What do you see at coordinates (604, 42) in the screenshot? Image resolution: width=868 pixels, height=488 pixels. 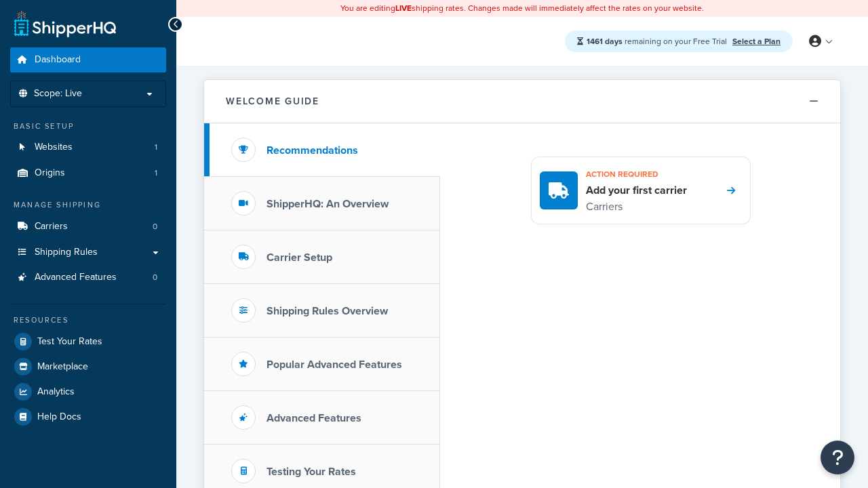 I see `strong: 1461 days` at bounding box center [604, 42].